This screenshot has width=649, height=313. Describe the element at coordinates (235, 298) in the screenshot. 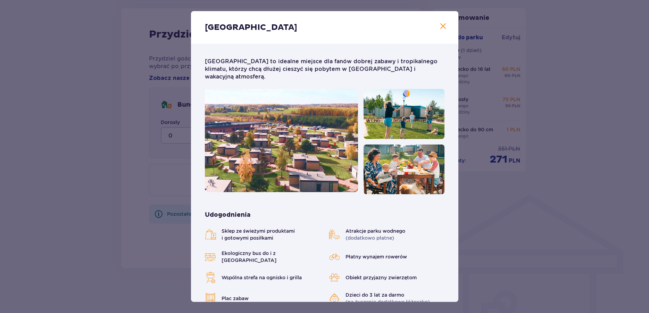

I see `span: Plac zabaw` at that location.